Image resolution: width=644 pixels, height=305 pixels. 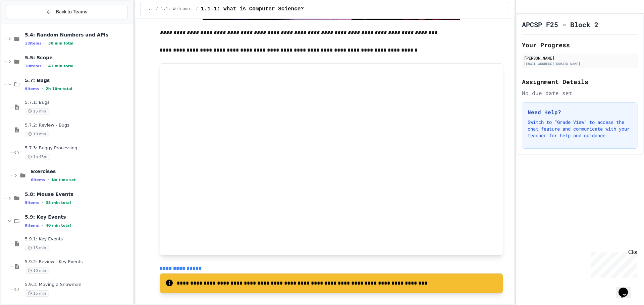 What do you see at coordinates (252, 9) in the screenshot?
I see `span: 1.1.1: What is Computer Science?` at bounding box center [252, 9].